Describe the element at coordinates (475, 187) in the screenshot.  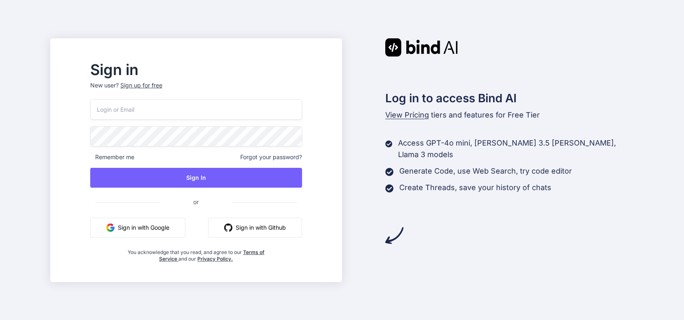
I see `p: Create Threads, save your history of chats` at that location.